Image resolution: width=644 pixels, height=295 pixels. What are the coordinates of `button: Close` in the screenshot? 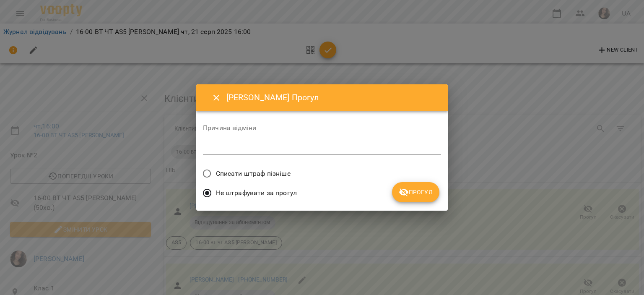 It's located at (217, 98).